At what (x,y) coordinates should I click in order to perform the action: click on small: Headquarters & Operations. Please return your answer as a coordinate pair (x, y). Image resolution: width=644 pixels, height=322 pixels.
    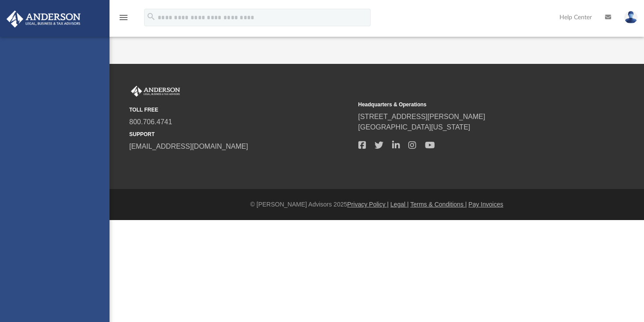
    Looking at the image, I should click on (470, 104).